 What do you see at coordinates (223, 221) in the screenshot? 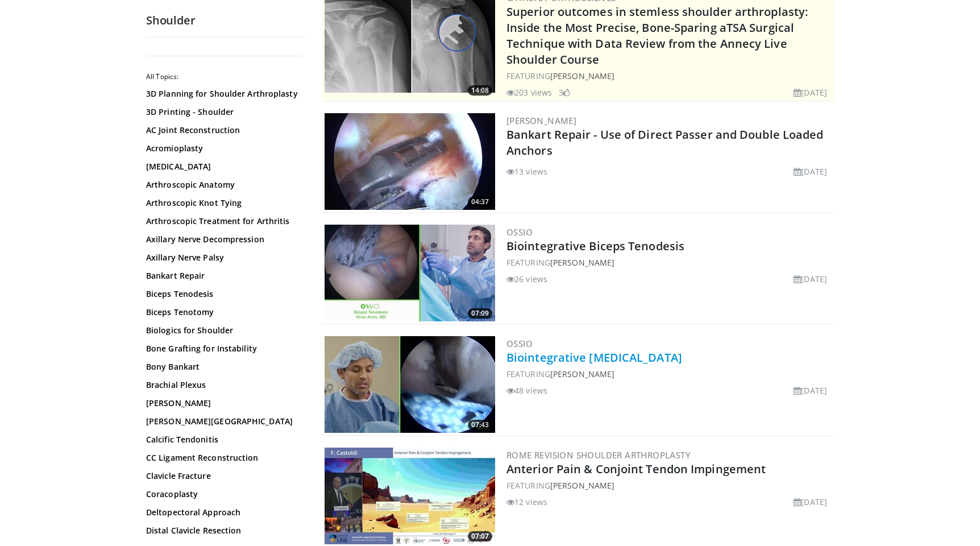
I see `a: Arthroscopic Treatment for Arthritis` at bounding box center [223, 221].